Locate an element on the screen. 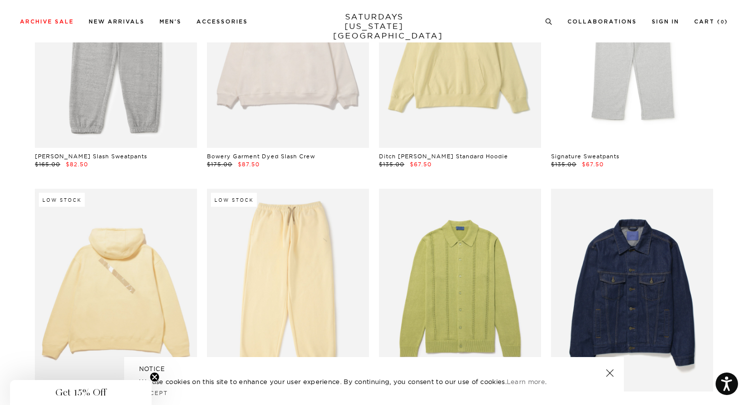  div: Get 15% OffClose teaser is located at coordinates (81, 392).